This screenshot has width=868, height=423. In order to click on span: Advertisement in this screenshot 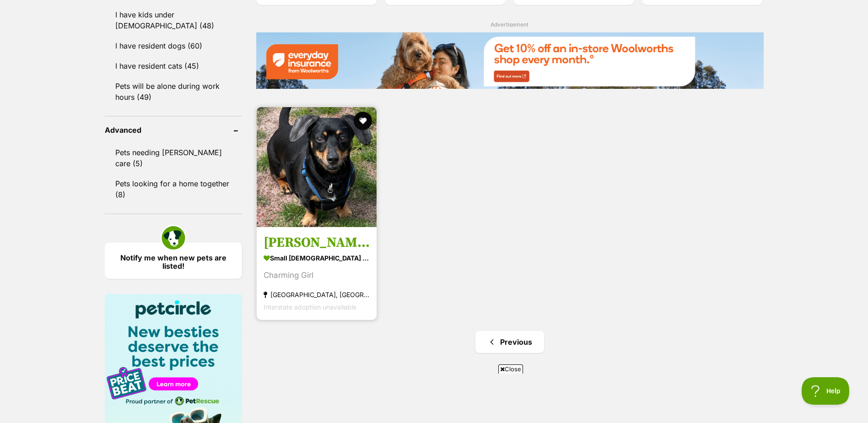, I will do `click(510, 24)`.